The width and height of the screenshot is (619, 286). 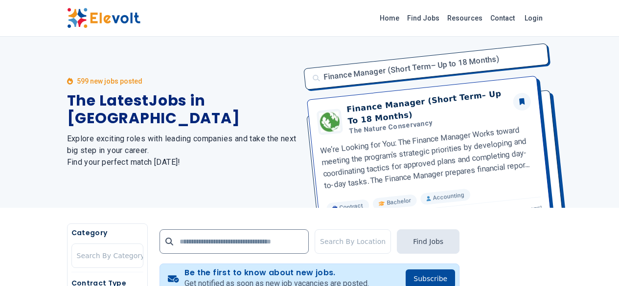 What do you see at coordinates (104, 18) in the screenshot?
I see `img: Elevolt` at bounding box center [104, 18].